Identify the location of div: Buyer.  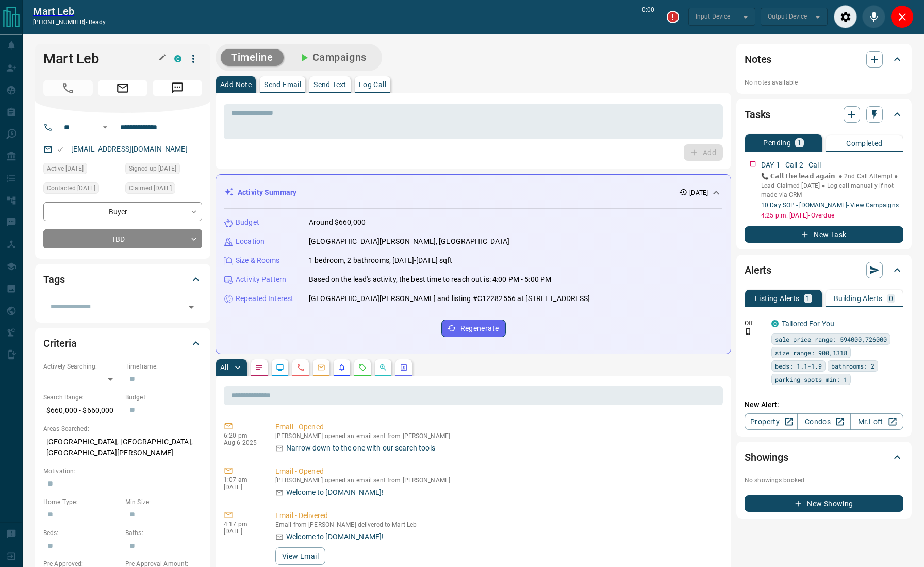
(122, 212).